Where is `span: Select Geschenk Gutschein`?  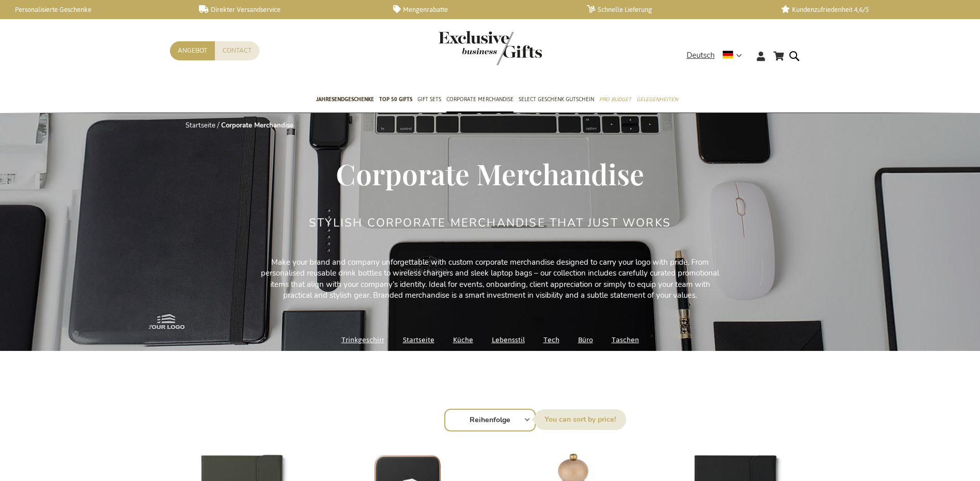
span: Select Geschenk Gutschein is located at coordinates (557, 99).